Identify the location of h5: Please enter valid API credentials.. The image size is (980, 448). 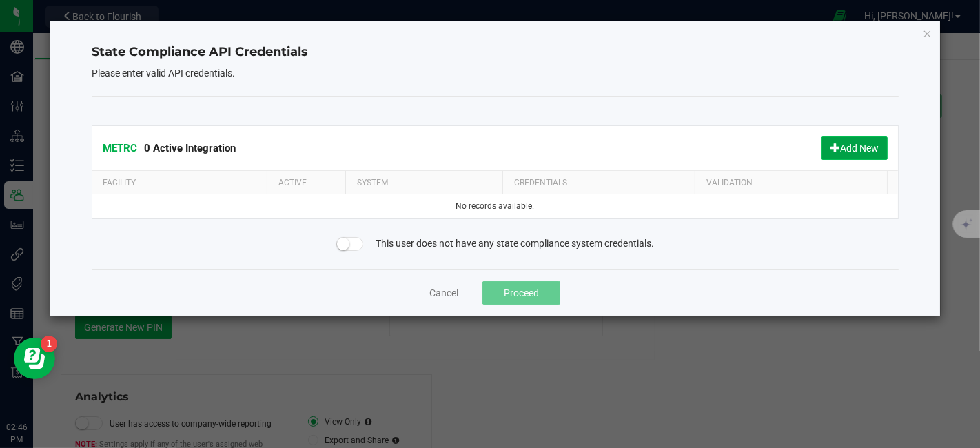
(495, 73).